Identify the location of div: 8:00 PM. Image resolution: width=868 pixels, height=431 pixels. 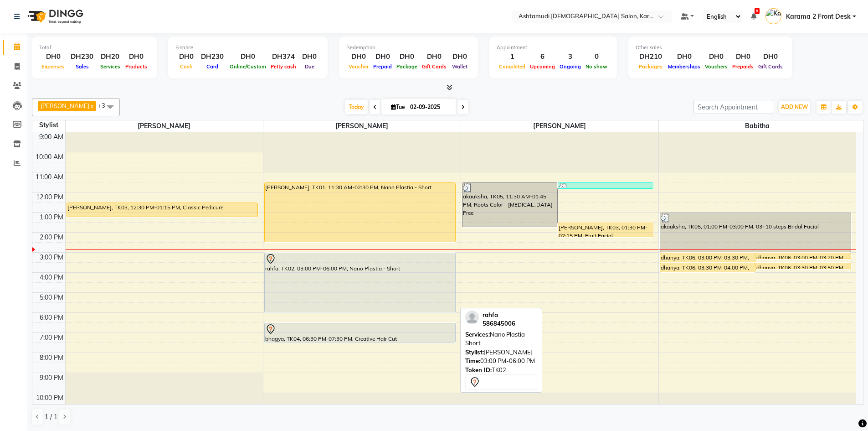
(52, 357).